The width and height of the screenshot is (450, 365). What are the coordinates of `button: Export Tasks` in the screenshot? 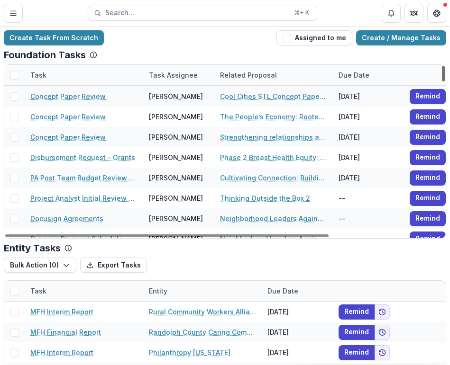 It's located at (113, 265).